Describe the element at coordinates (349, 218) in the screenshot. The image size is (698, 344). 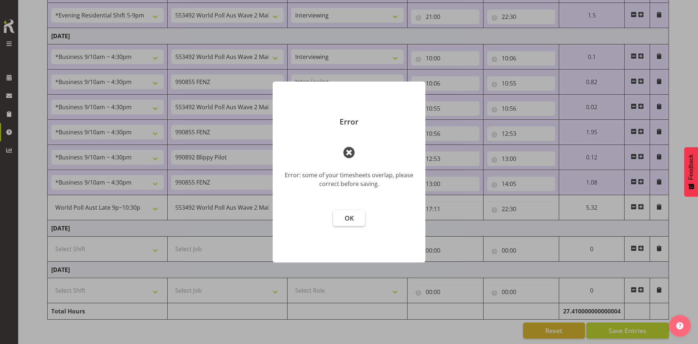
I see `span: OK` at that location.